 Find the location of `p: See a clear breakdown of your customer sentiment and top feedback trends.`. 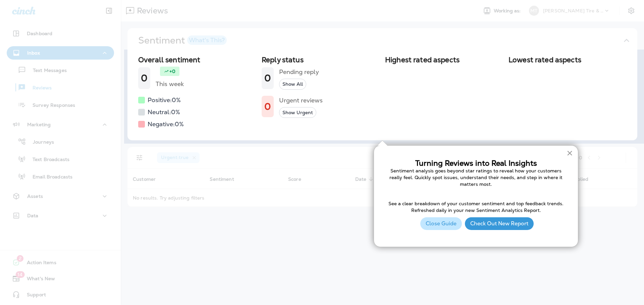

p: See a clear breakdown of your customer sentiment and top feedback trends. is located at coordinates (476, 204).